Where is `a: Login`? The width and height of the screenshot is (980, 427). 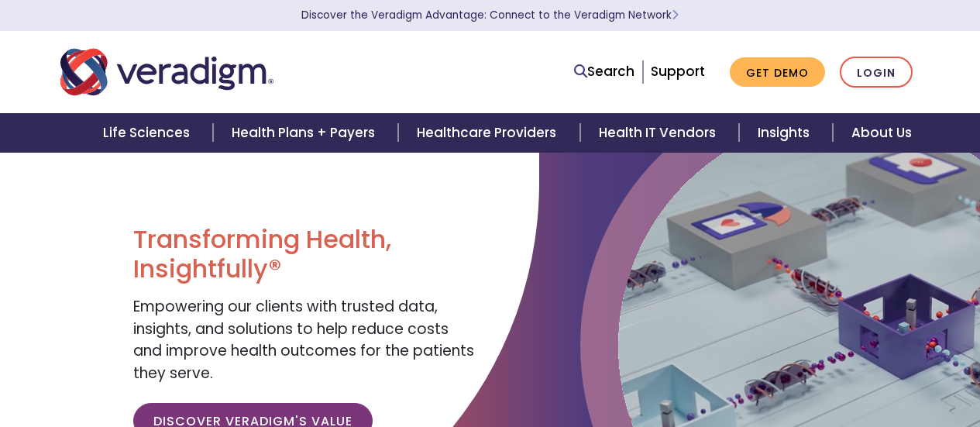
a: Login is located at coordinates (876, 72).